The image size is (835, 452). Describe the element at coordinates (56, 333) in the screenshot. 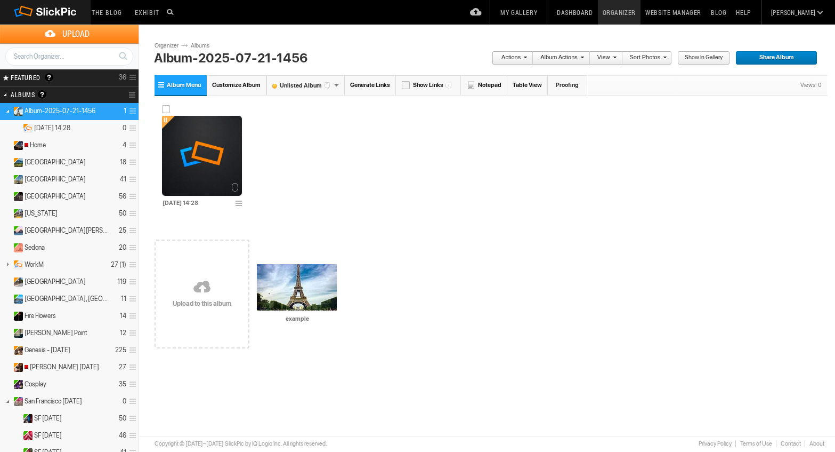

I see `span: Cavallo Point` at that location.